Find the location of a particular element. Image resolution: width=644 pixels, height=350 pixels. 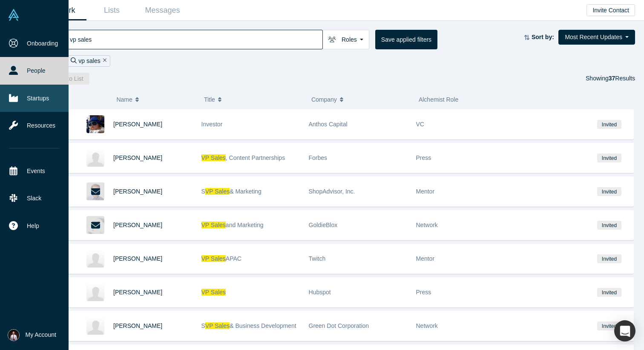

span: APAC is located at coordinates (234, 258).